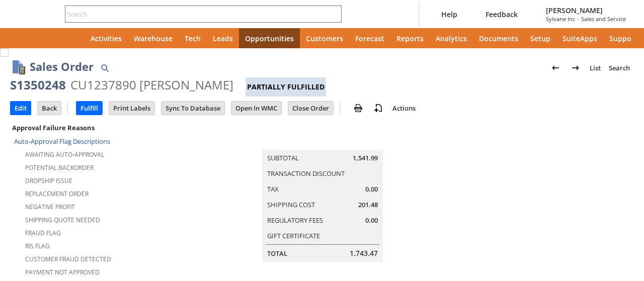 The image size is (644, 281). What do you see at coordinates (256, 108) in the screenshot?
I see `input: Open In WMC` at bounding box center [256, 108].